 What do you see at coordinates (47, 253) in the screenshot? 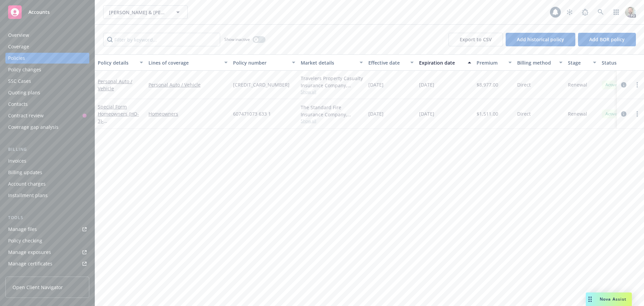
I see `span: Manage exposures` at bounding box center [47, 253].